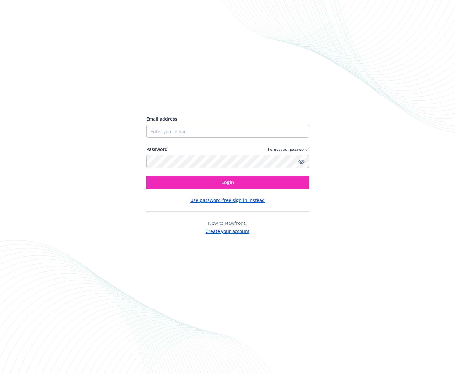 This screenshot has width=455, height=374. I want to click on img: Newfront logo, so click(177, 97).